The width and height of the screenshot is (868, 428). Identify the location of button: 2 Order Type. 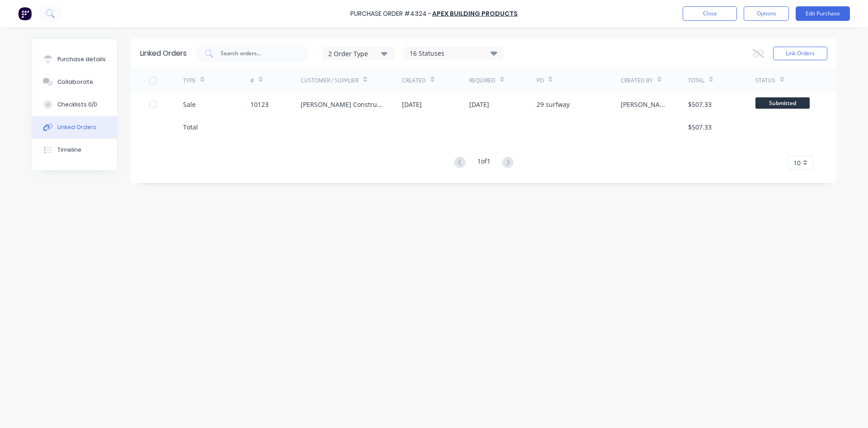
(358, 54).